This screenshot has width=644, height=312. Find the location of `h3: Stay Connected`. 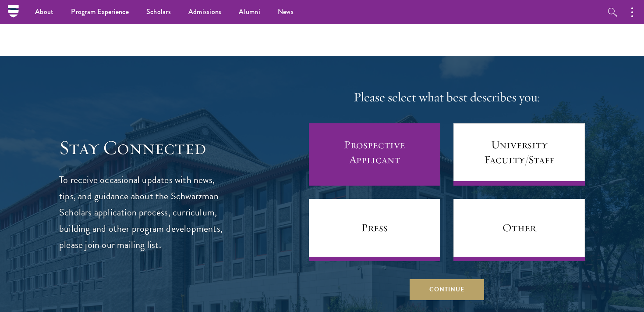

h3: Stay Connected is located at coordinates (141, 148).